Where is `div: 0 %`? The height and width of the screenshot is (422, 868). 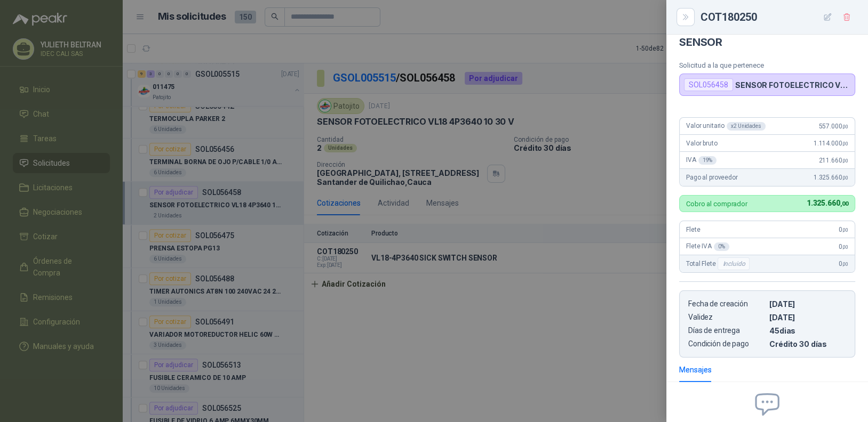 div: 0 % is located at coordinates (722, 247).